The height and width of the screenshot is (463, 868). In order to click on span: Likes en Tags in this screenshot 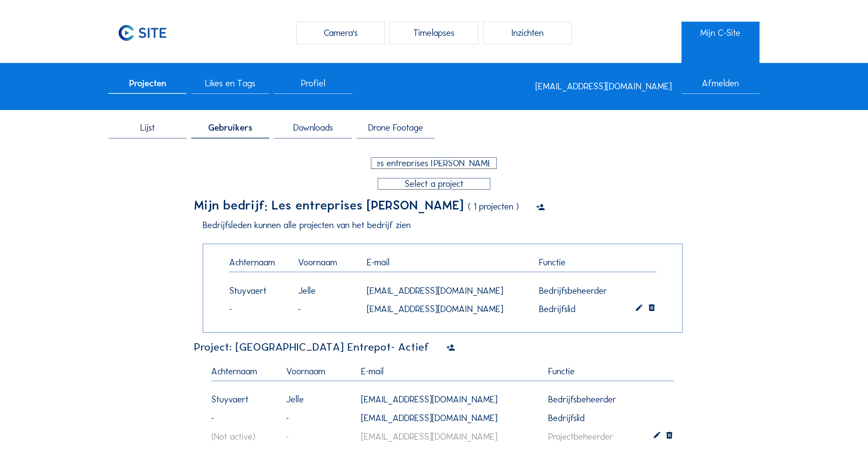, I will do `click(230, 83)`.